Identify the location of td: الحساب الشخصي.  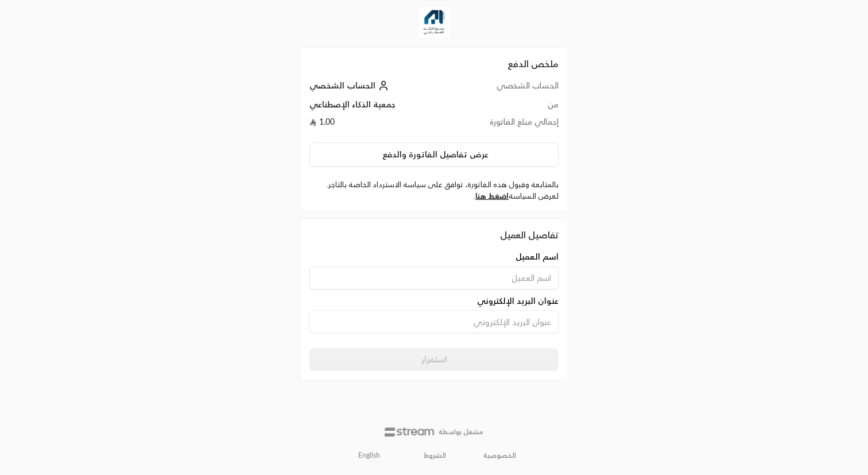
(503, 89).